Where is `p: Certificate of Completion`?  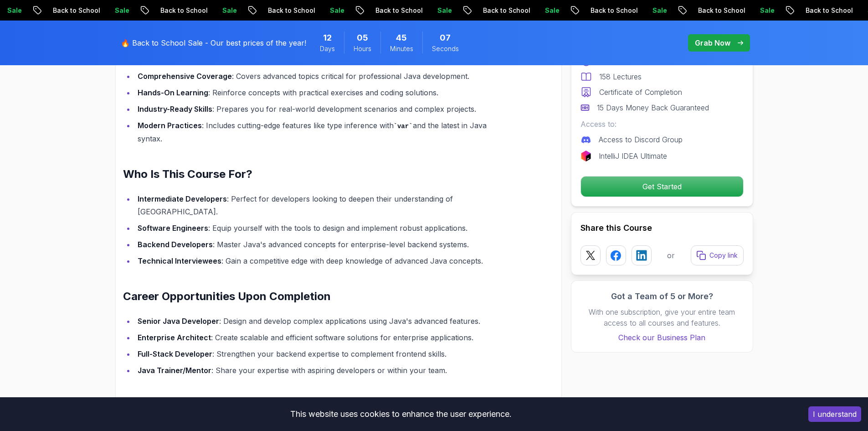
p: Certificate of Completion is located at coordinates (641, 92).